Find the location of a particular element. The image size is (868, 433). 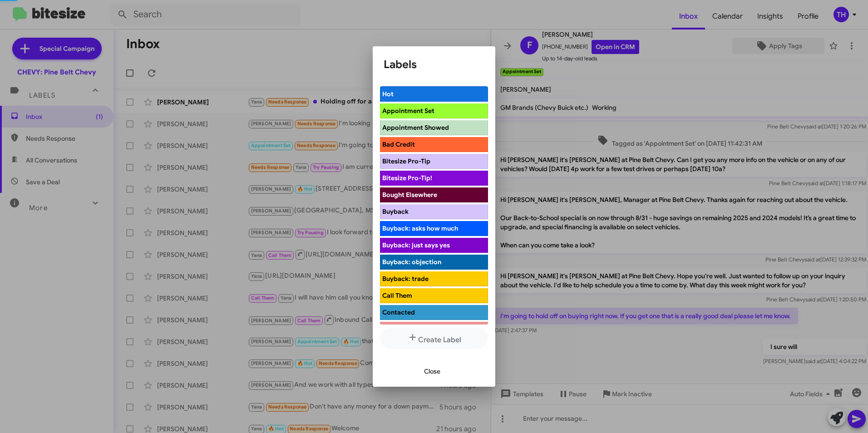

span: Buyback is located at coordinates (396, 211).